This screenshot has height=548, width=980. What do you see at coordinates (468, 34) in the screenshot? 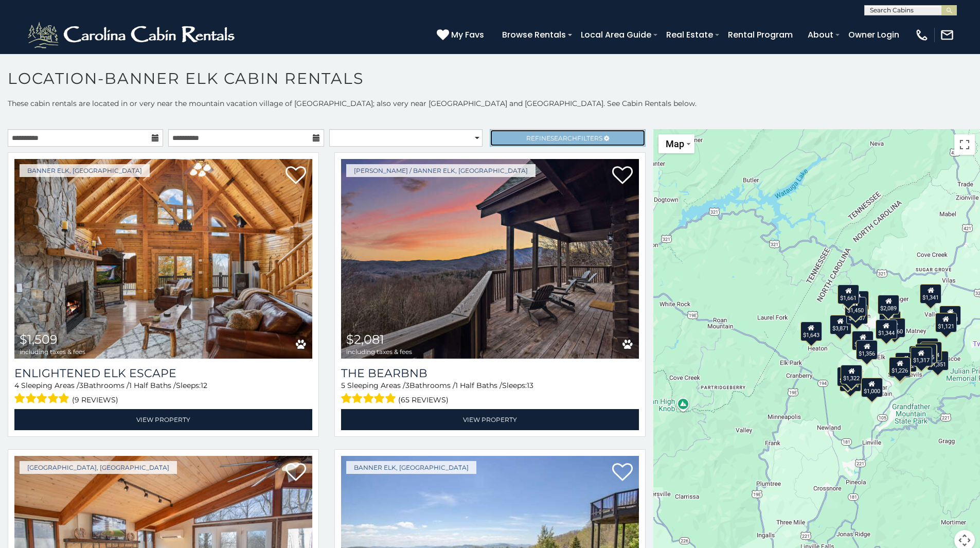
I see `span: My Favs` at bounding box center [468, 34].